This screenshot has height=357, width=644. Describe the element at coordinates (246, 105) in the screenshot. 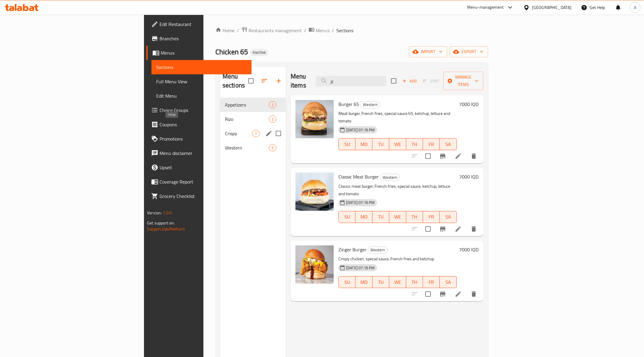

I see `span: Appetizers` at that location.